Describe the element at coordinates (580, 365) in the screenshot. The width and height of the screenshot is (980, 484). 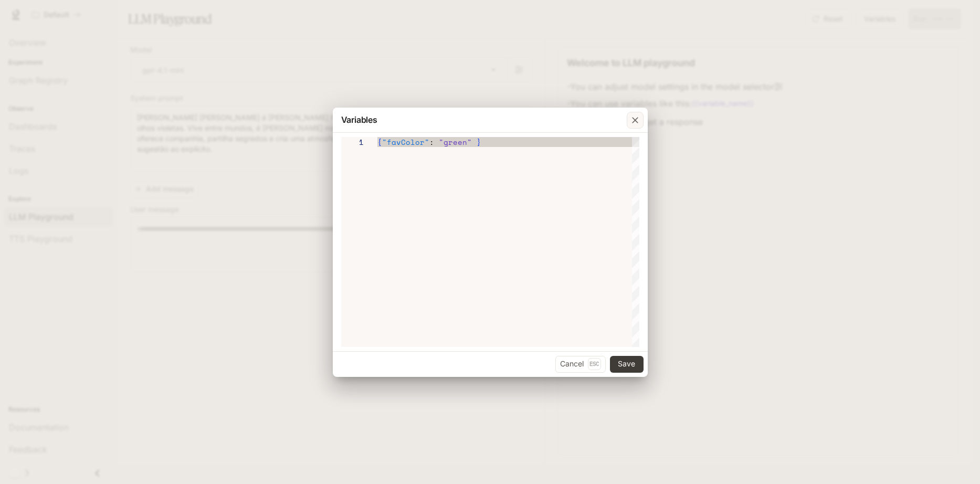
I see `button: CancelEsc` at that location.